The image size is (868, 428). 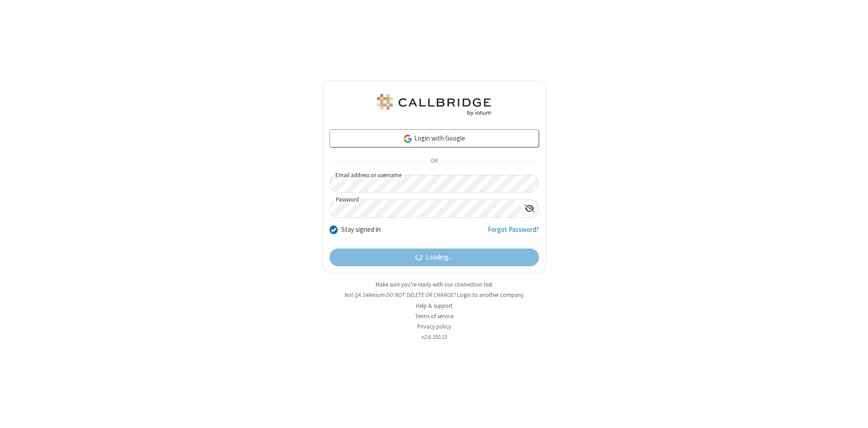 I want to click on input: Password, so click(x=426, y=209).